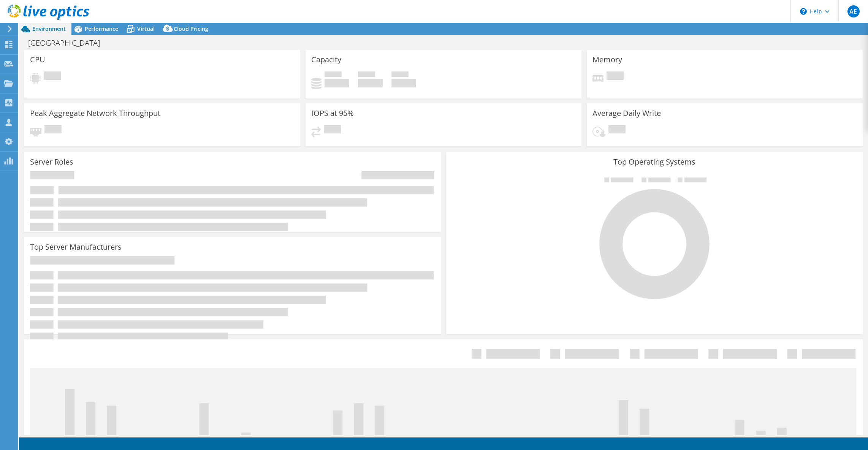  What do you see at coordinates (95, 114) in the screenshot?
I see `h3: Peak Aggregate Network Throughput` at bounding box center [95, 114].